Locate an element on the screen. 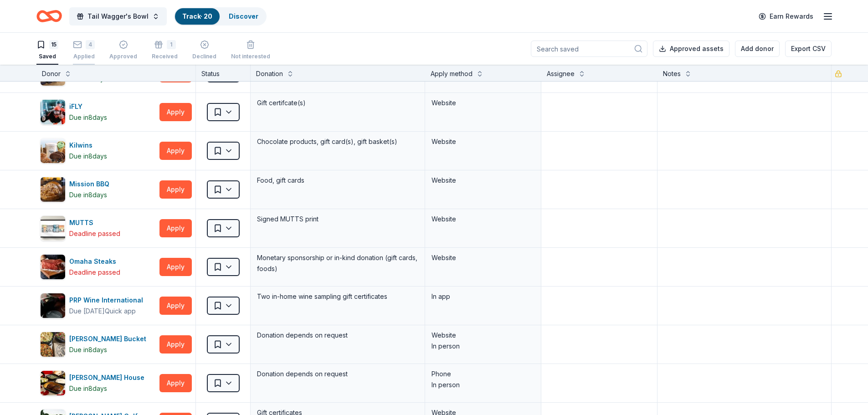 The height and width of the screenshot is (415, 868). a: Earn Rewards is located at coordinates (786, 16).